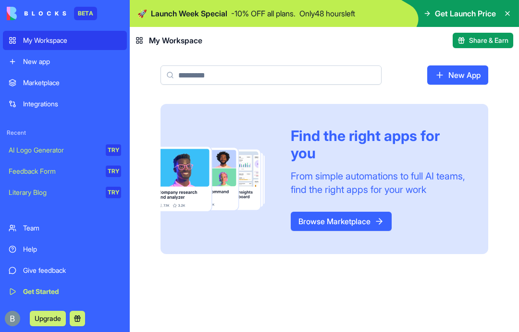  What do you see at coordinates (65, 249) in the screenshot?
I see `a: Help` at bounding box center [65, 249].